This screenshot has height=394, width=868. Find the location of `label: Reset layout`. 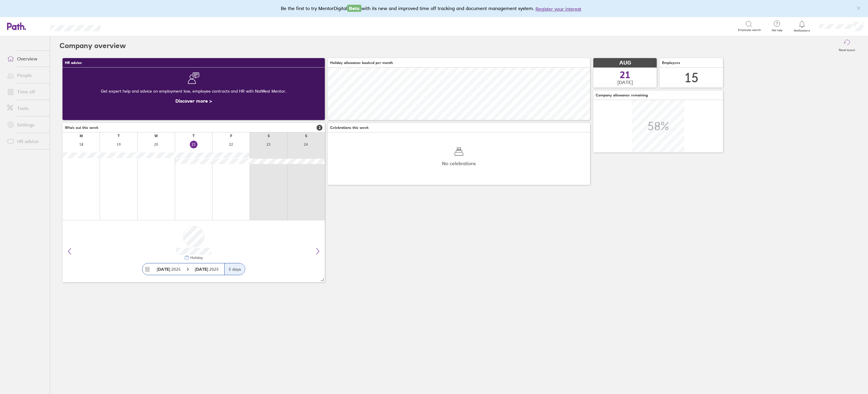

label: Reset layout is located at coordinates (847, 49).